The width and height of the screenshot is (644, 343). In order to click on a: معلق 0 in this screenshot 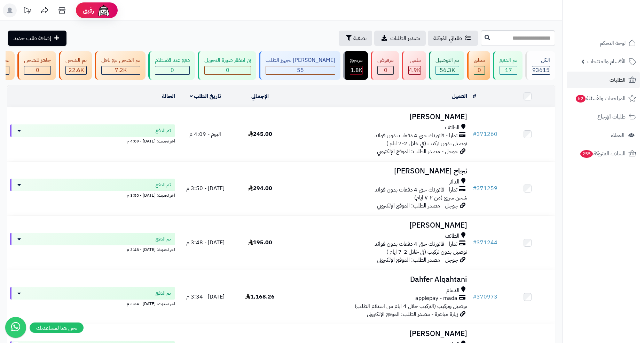, I will do `click(478, 65)`.